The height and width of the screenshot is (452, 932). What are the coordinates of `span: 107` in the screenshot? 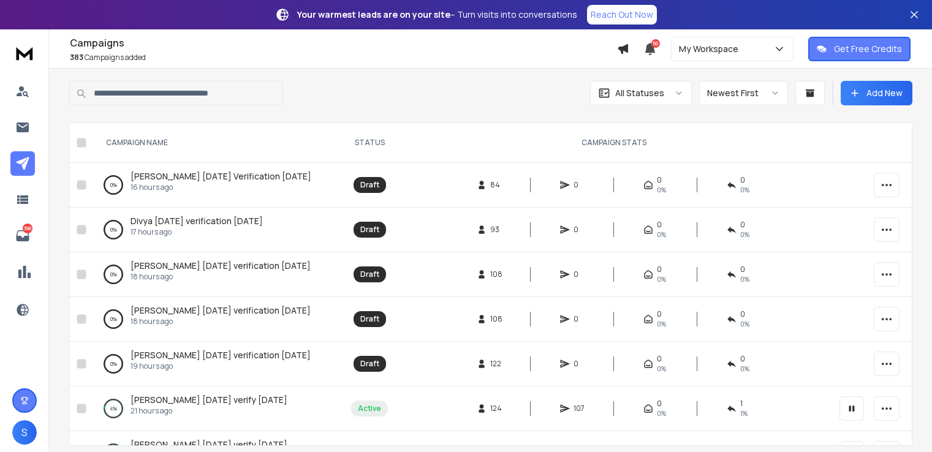 It's located at (579, 409).